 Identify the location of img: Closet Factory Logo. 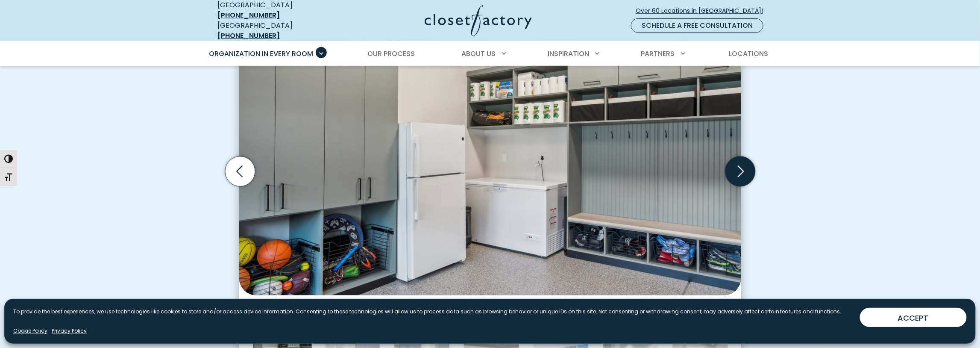
(478, 20).